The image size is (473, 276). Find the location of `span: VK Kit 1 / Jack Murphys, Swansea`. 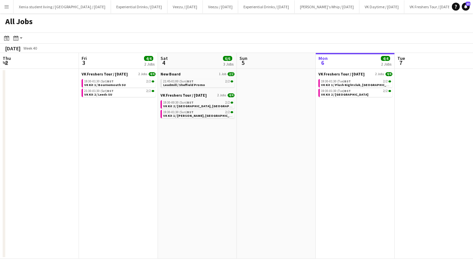

span: VK Kit 1 / Jack Murphys, Swansea is located at coordinates (201, 115).